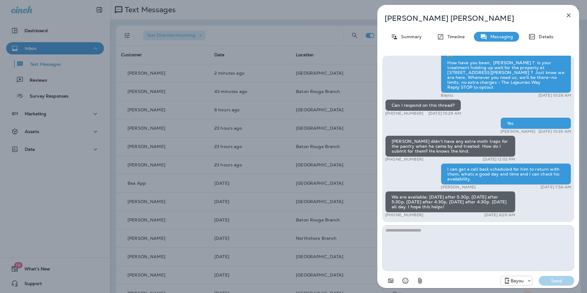 The image size is (587, 293). What do you see at coordinates (390, 280) in the screenshot?
I see `button: Add in a premade template` at bounding box center [390, 280].